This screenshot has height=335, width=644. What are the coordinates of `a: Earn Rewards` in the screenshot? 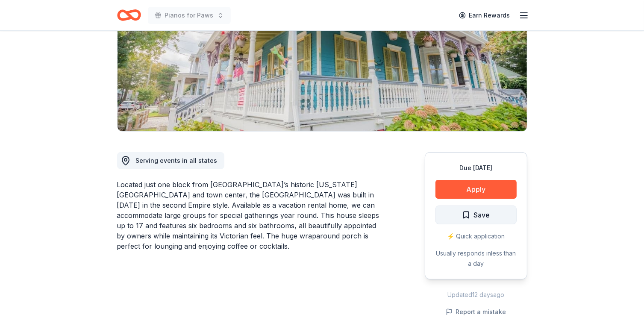 It's located at (484, 15).